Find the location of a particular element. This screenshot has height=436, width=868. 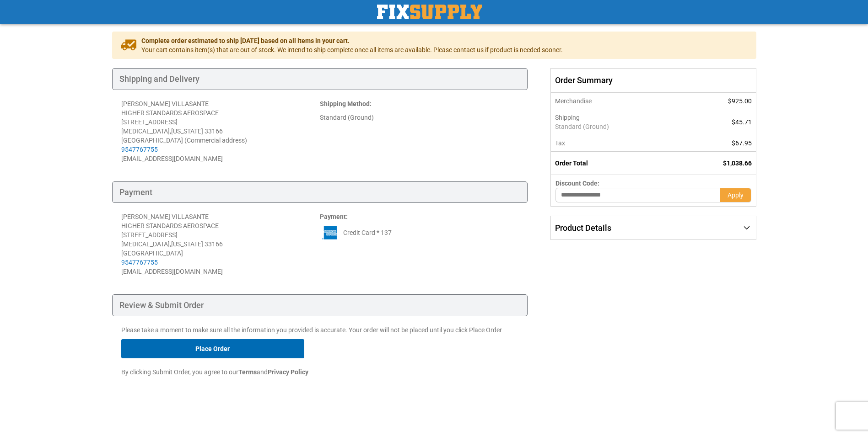

strong: Order Total is located at coordinates (572, 163).